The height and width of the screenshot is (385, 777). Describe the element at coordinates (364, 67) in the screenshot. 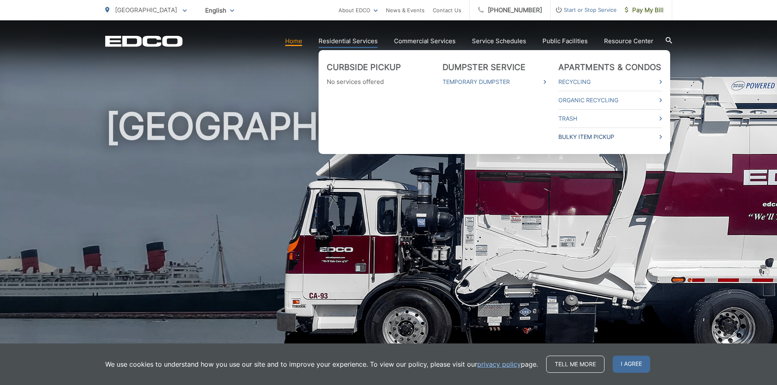

I see `a: Curbside Pickup` at that location.